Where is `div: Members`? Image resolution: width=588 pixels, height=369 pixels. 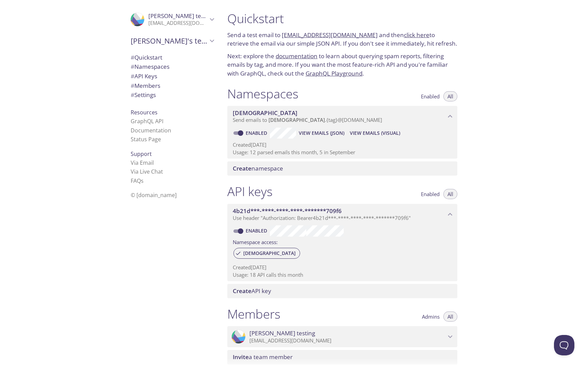 div: Members is located at coordinates (172, 86).